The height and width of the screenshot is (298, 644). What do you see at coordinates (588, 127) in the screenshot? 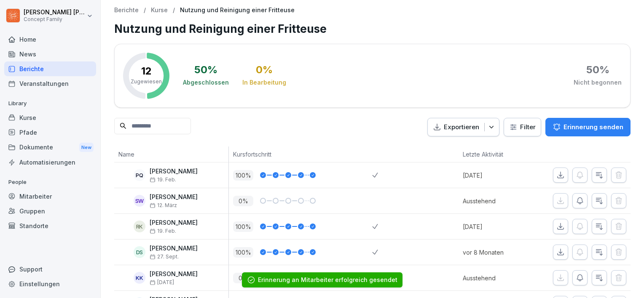
I see `button: Erinnerung senden` at bounding box center [588, 127].